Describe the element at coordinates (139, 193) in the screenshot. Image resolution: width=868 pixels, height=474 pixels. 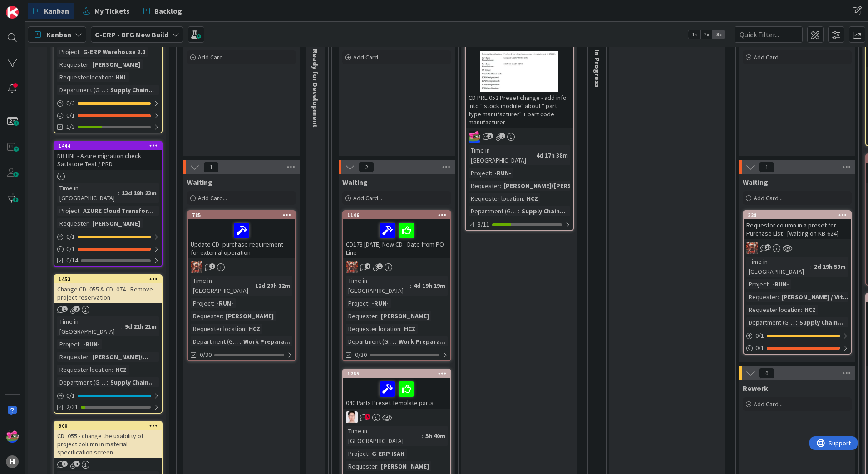
I see `div: 13d 18h 23m` at that location.